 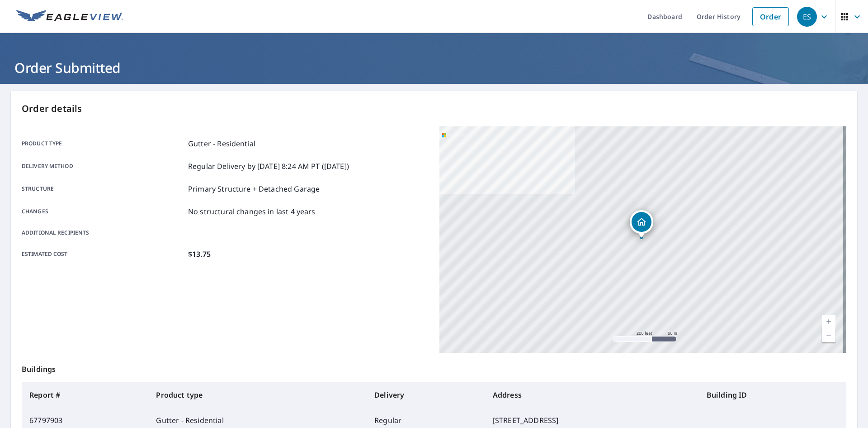 What do you see at coordinates (258, 395) in the screenshot?
I see `th: Product type` at bounding box center [258, 395].